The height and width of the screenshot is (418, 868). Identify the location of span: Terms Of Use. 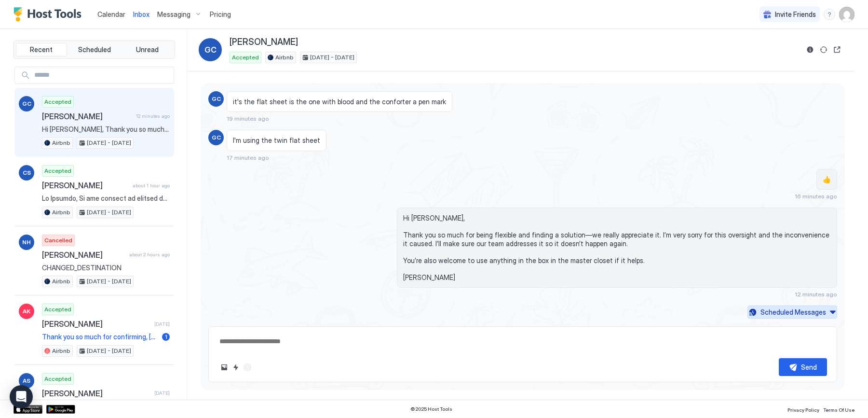
(838, 409).